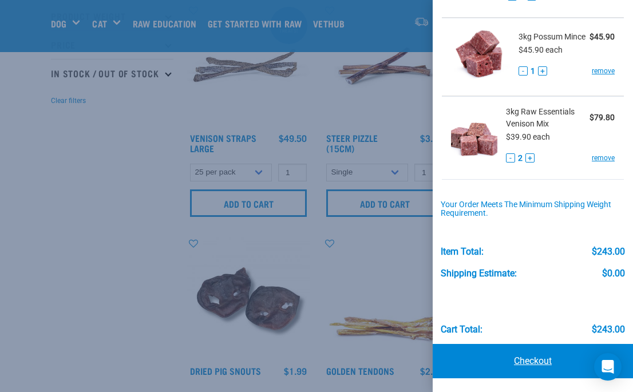 Image resolution: width=633 pixels, height=392 pixels. I want to click on div: $0.00, so click(614, 274).